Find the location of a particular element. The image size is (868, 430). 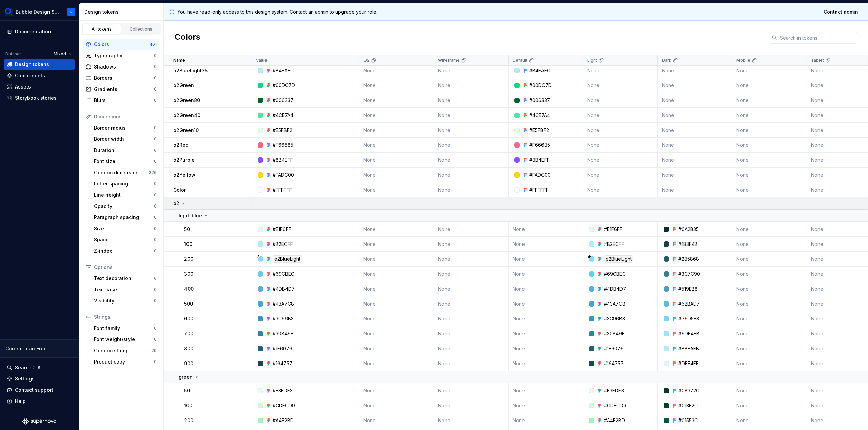

div: #30849F is located at coordinates (614, 334).